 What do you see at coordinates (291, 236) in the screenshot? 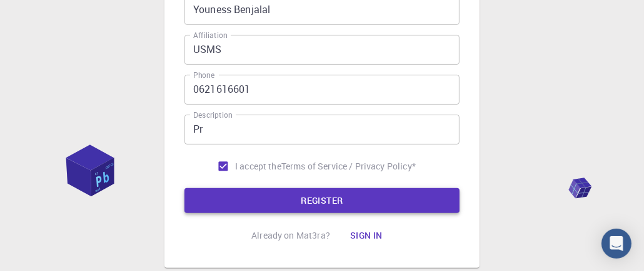
I see `p: Already on Mat3ra?` at bounding box center [291, 236].